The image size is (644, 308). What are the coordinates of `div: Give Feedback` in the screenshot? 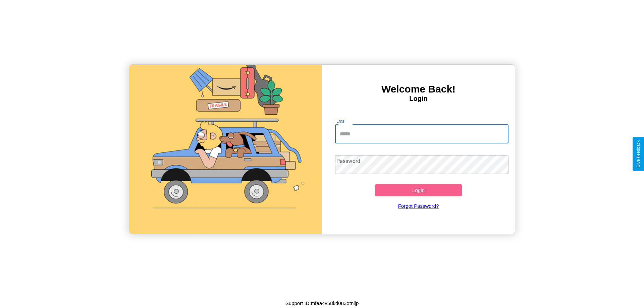 It's located at (638, 154).